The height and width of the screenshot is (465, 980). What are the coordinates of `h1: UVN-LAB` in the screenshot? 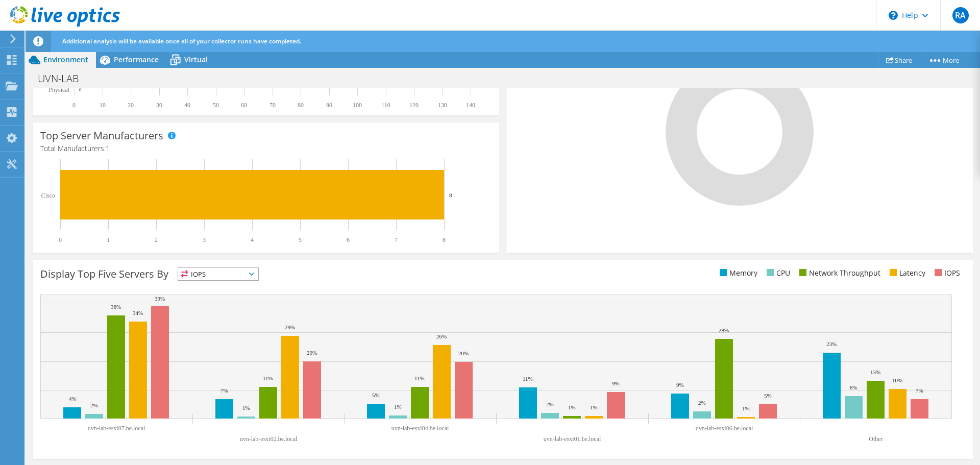 It's located at (64, 78).